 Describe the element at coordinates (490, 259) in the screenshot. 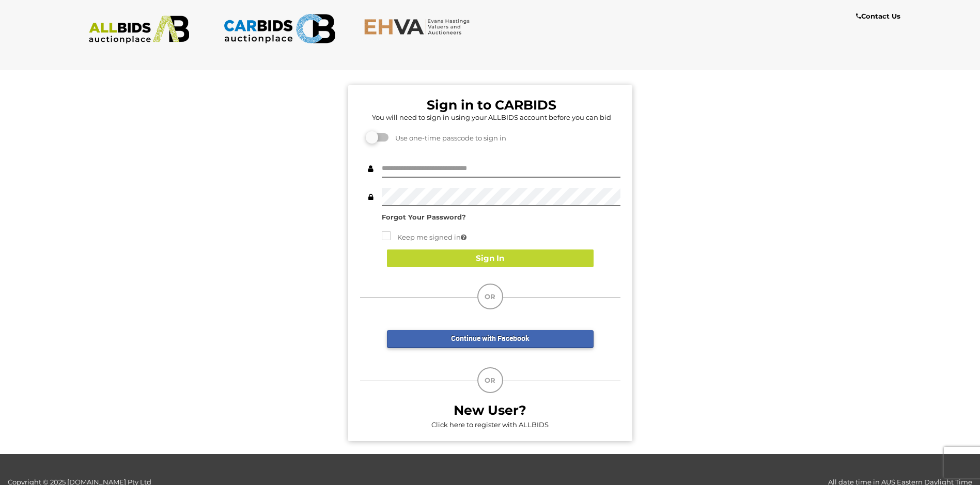

I see `button: Sign In` at that location.